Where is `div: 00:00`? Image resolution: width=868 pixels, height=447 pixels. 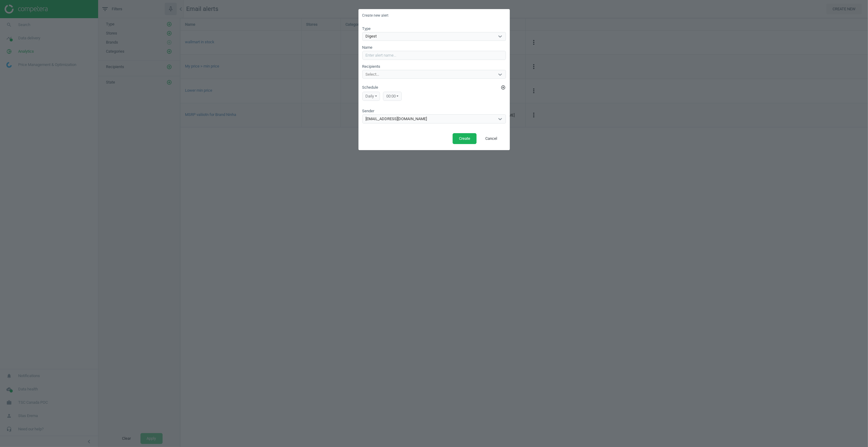
div: 00:00 is located at coordinates (392, 96).